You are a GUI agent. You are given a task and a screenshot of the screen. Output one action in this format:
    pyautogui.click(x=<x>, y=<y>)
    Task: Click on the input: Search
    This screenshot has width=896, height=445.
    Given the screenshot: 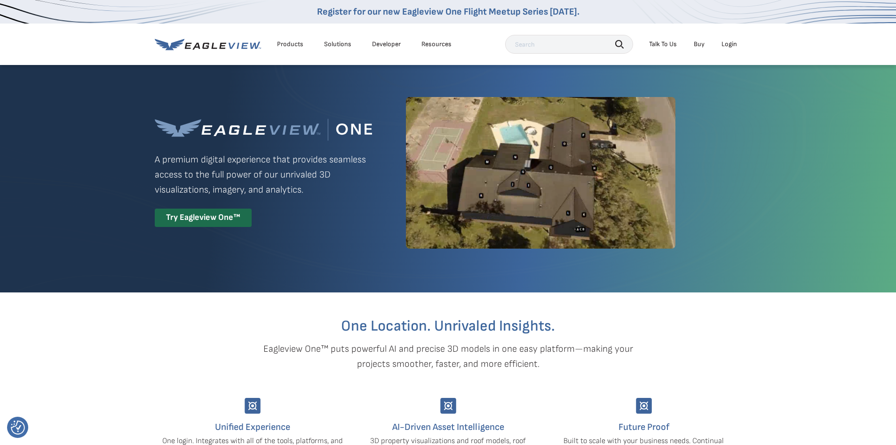 What is the action you would take?
    pyautogui.click(x=569, y=44)
    